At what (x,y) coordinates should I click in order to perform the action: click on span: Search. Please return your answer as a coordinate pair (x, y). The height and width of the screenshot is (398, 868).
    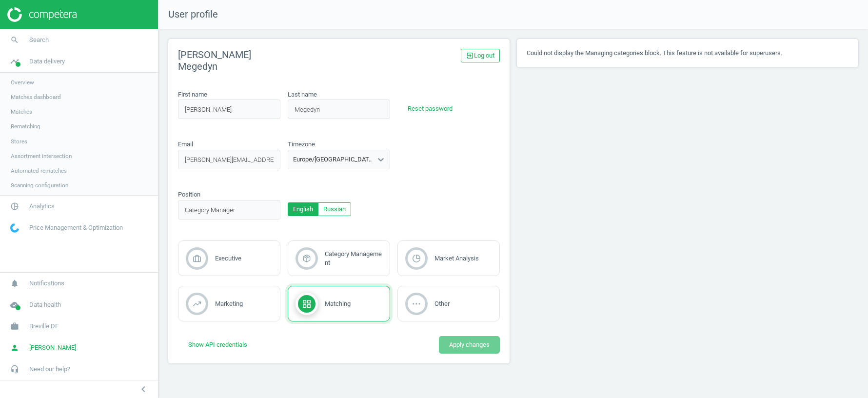
    Looking at the image, I should click on (39, 40).